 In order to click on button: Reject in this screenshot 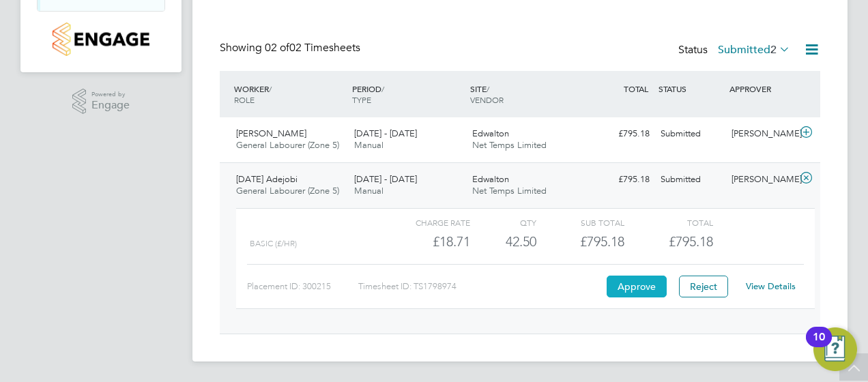, I will do `click(703, 286)`.